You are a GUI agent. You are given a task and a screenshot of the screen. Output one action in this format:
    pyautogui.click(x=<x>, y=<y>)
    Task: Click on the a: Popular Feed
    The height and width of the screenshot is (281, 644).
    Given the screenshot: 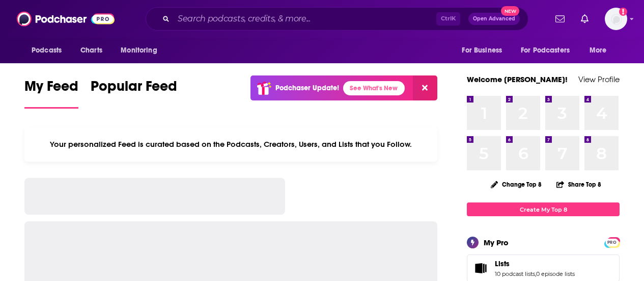 What is the action you would take?
    pyautogui.click(x=134, y=93)
    